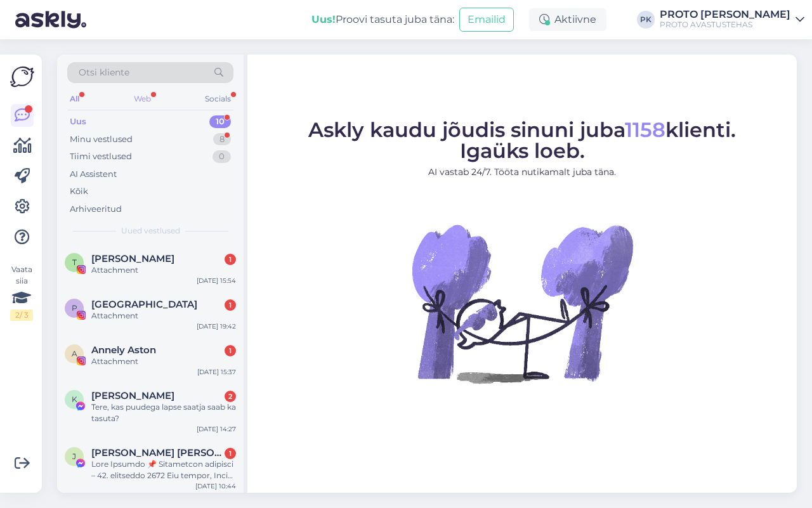  What do you see at coordinates (221, 157) in the screenshot?
I see `div: 0` at bounding box center [221, 157].